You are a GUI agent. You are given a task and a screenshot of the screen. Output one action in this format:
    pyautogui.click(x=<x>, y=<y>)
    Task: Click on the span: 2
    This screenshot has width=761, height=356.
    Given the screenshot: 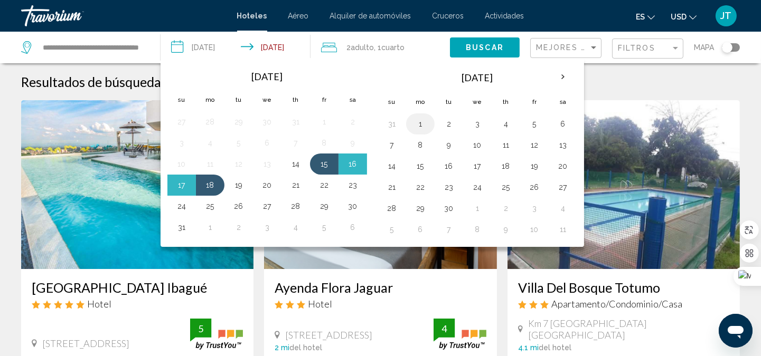 What is the action you would take?
    pyautogui.click(x=360, y=47)
    